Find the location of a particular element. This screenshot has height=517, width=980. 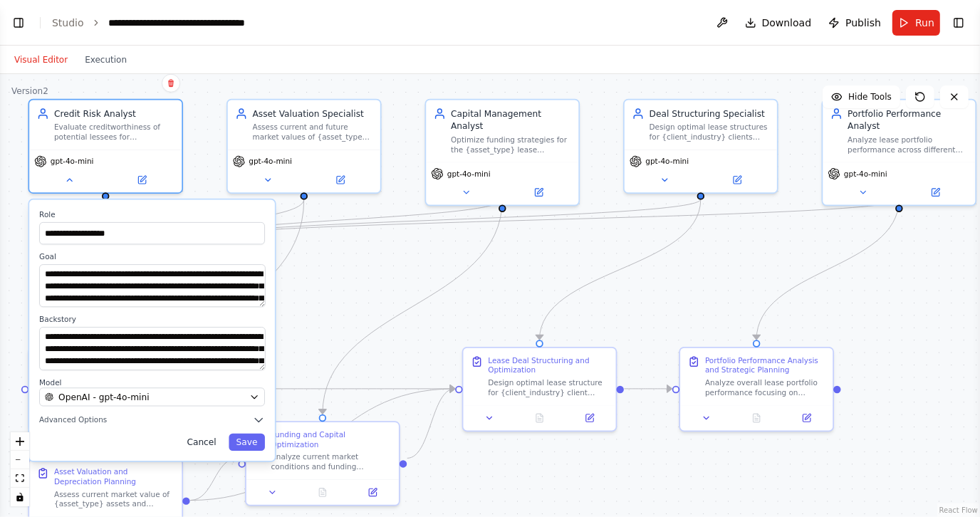

g: Edge from 80446fb0-e498-4d17-a85a-e359d2c788f9 to 4eb70108-1029-45dd-9727-fbfca2f0c501 is located at coordinates (620, 269).